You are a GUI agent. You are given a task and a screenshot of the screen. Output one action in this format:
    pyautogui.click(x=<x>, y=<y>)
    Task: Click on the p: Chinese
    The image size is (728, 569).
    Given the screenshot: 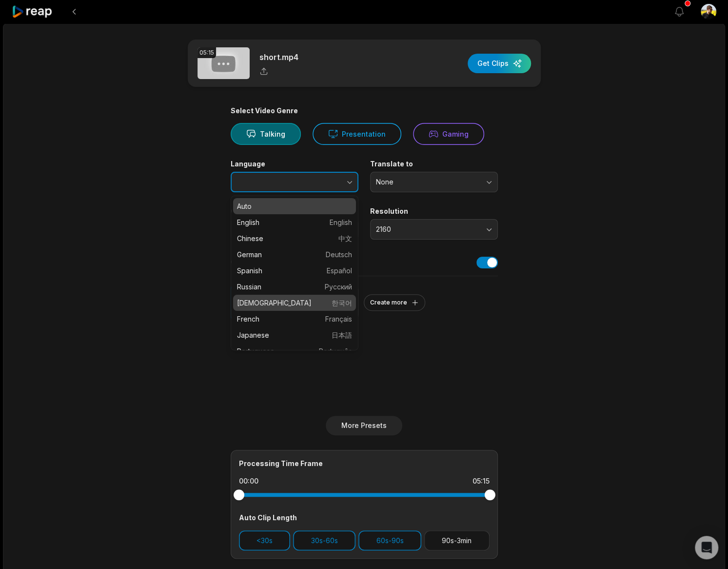 What is the action you would take?
    pyautogui.click(x=295, y=238)
    